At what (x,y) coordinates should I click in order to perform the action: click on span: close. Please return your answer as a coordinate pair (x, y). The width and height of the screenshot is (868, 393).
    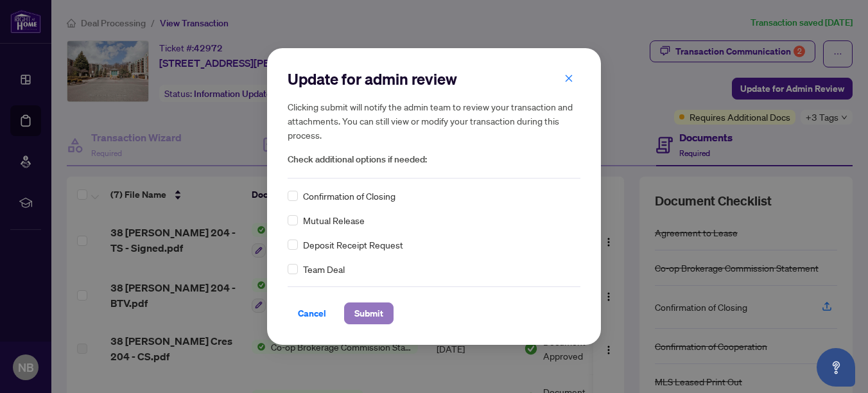
    Looking at the image, I should click on (569, 79).